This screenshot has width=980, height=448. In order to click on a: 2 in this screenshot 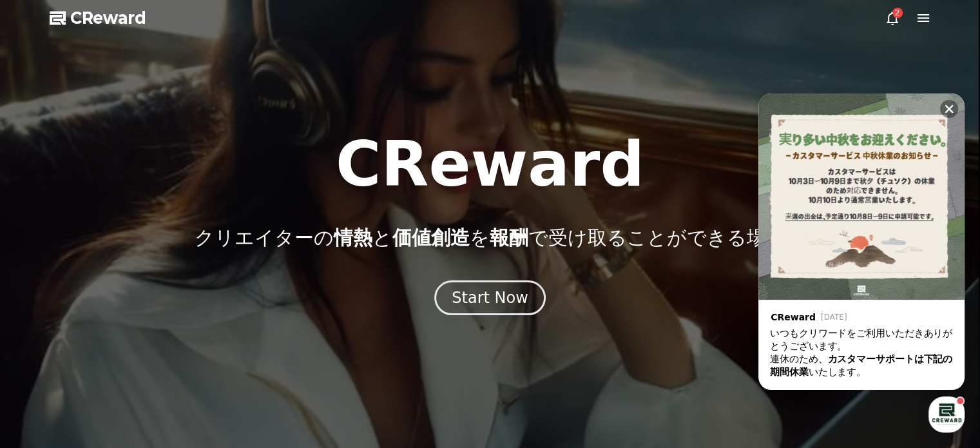, I will do `click(892, 18)`.